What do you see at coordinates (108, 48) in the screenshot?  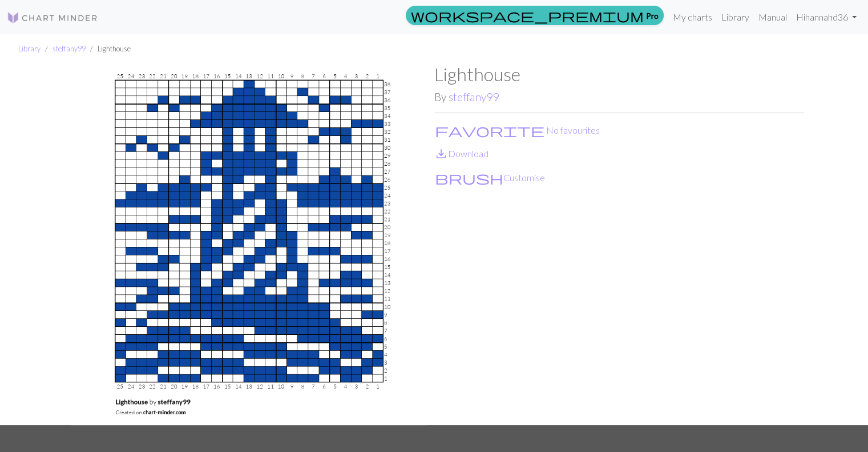 I see `li: Lighthouse` at bounding box center [108, 48].